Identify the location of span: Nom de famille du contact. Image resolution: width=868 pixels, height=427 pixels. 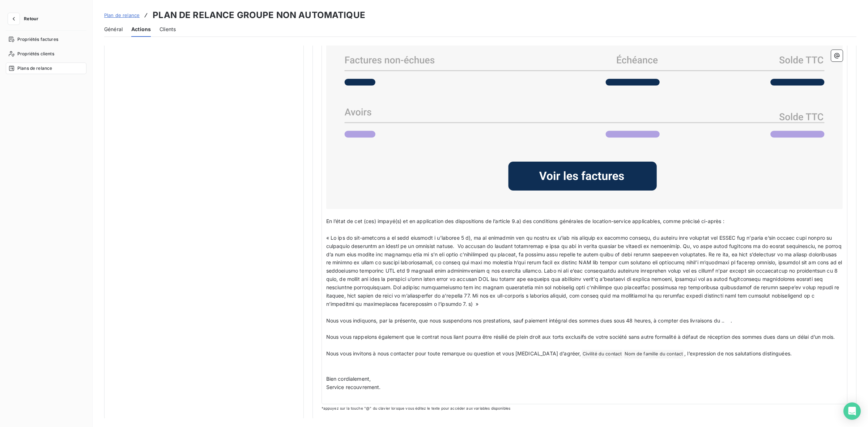
(654, 354).